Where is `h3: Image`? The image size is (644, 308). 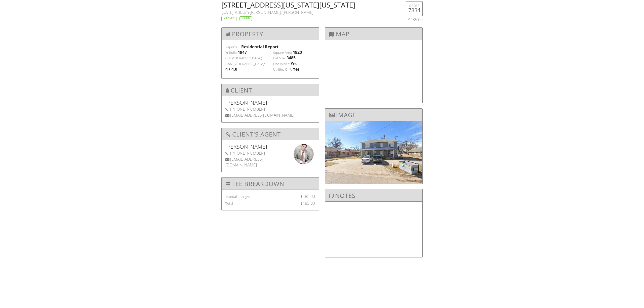
h3: Image is located at coordinates (374, 115).